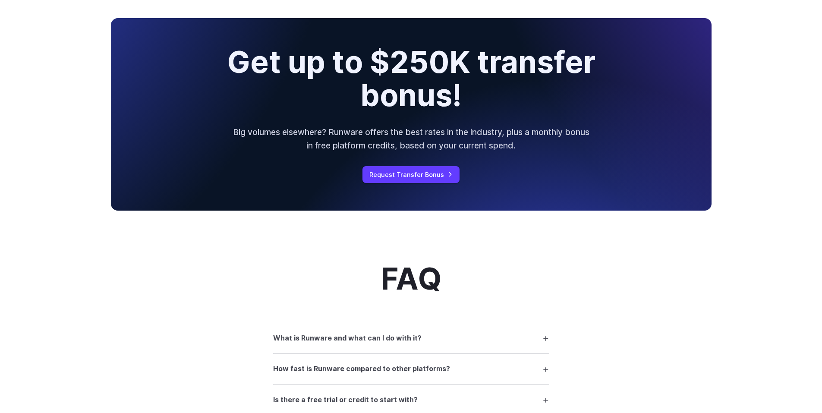 This screenshot has height=413, width=822. Describe the element at coordinates (411, 79) in the screenshot. I see `h2: Get up to $250K transfer bonus!` at that location.